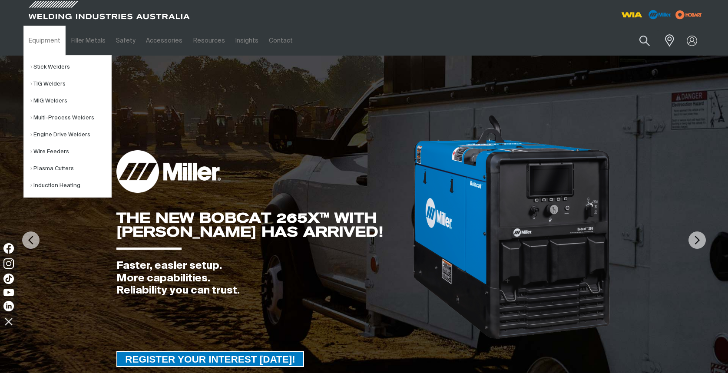 This screenshot has height=373, width=728. Describe the element at coordinates (9, 248) in the screenshot. I see `img: Facebook` at that location.